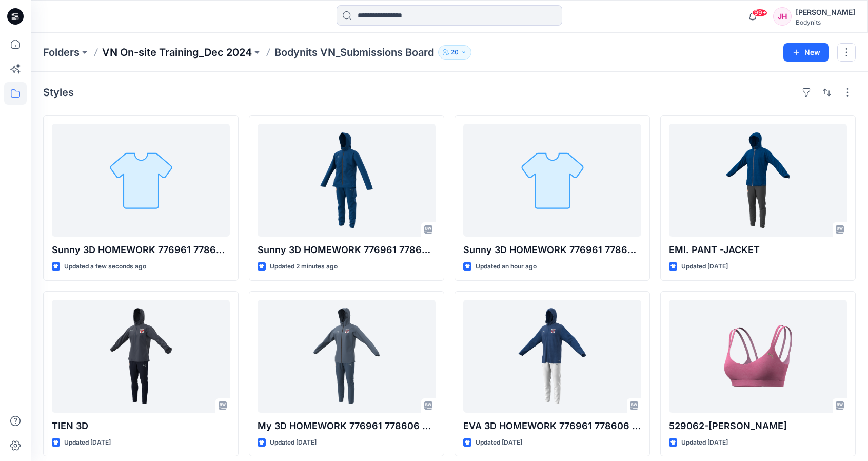  I want to click on p: TIEN 3D, so click(141, 426).